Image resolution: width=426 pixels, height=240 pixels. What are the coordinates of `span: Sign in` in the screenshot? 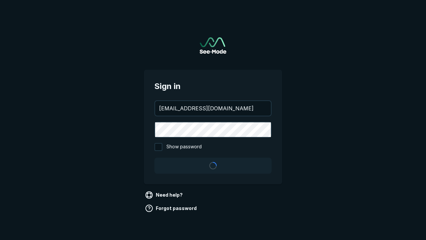 It's located at (213, 86).